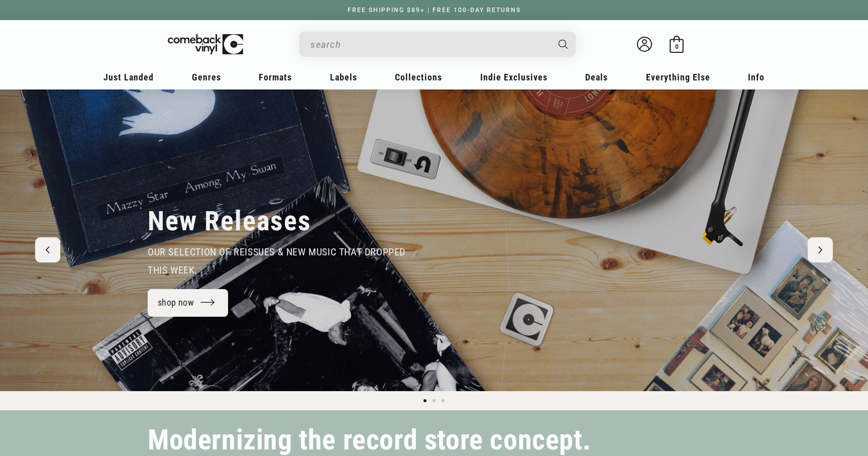 The height and width of the screenshot is (456, 868). Describe the element at coordinates (276, 77) in the screenshot. I see `span: Formats` at that location.